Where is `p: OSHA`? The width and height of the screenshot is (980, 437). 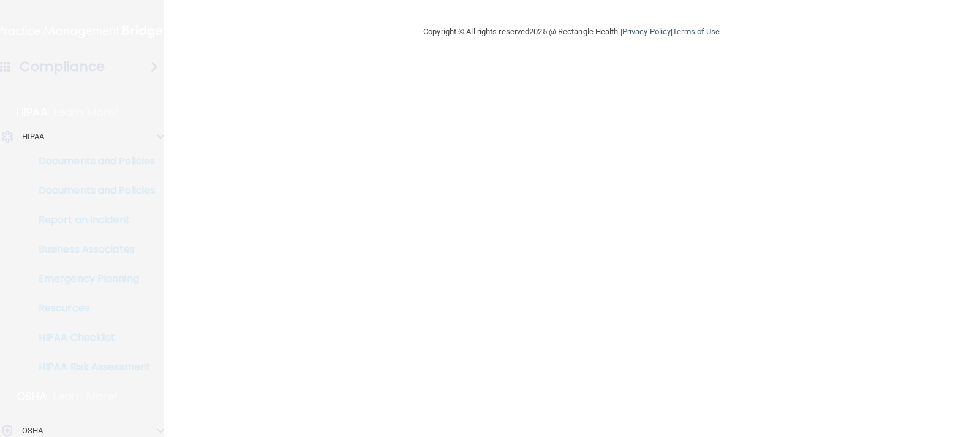
p: OSHA is located at coordinates (31, 397).